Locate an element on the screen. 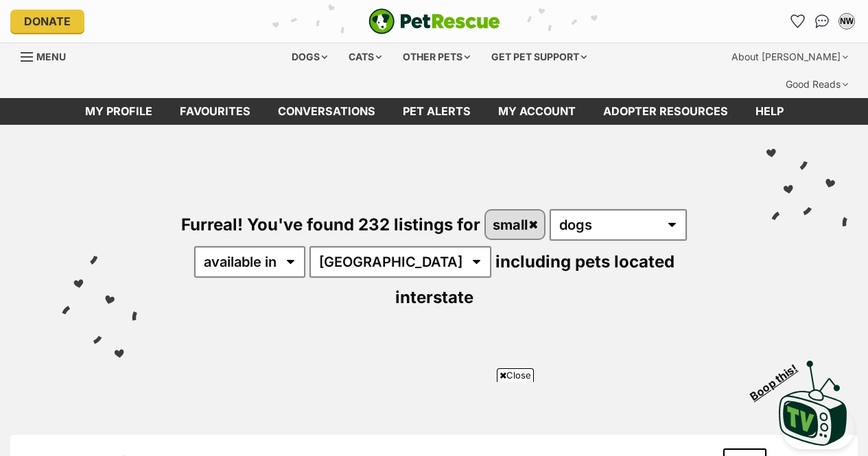  a: My profile is located at coordinates (119, 111).